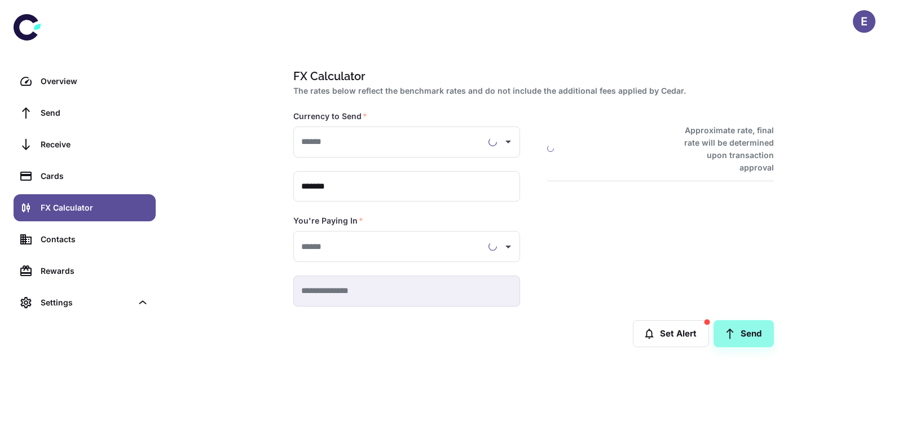 Image resolution: width=898 pixels, height=437 pixels. What do you see at coordinates (531, 76) in the screenshot?
I see `h1: FX Calculator` at bounding box center [531, 76].